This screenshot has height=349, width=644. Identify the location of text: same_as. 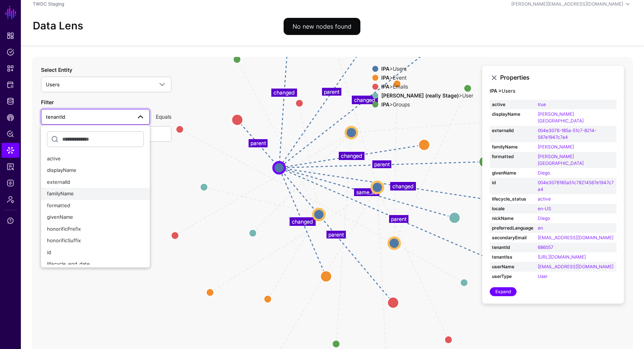
(367, 192).